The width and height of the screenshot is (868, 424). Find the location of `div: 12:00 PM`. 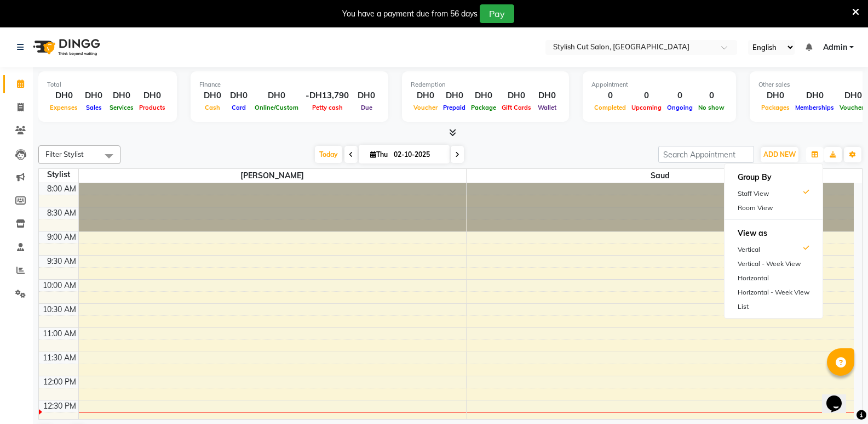

div: 12:00 PM is located at coordinates (60, 382).